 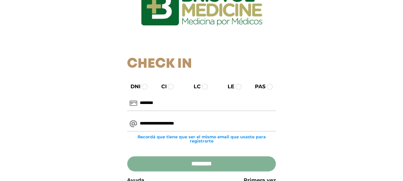 What do you see at coordinates (228, 87) in the screenshot?
I see `label: LE` at bounding box center [228, 87].